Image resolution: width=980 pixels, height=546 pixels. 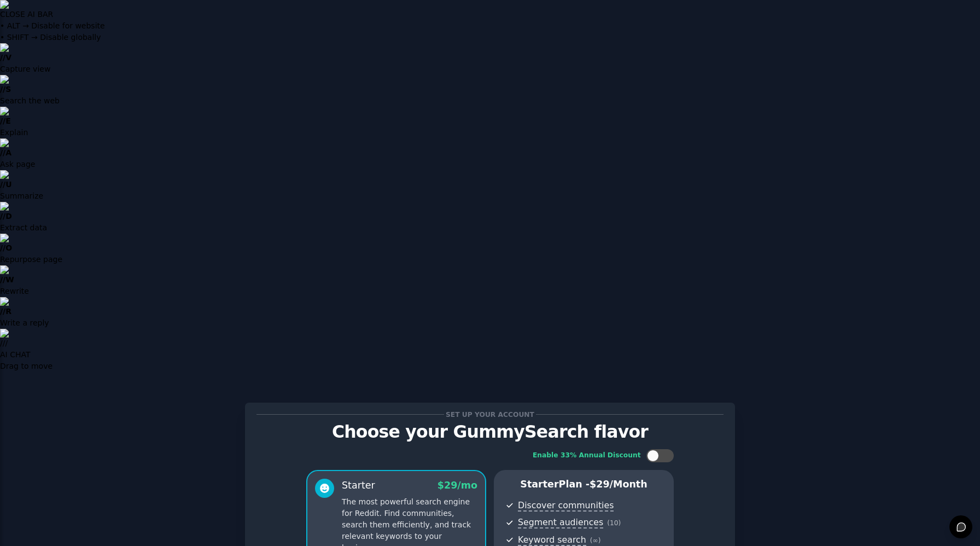 What do you see at coordinates (584, 484) in the screenshot?
I see `p: Starter Plan -` at bounding box center [584, 484].